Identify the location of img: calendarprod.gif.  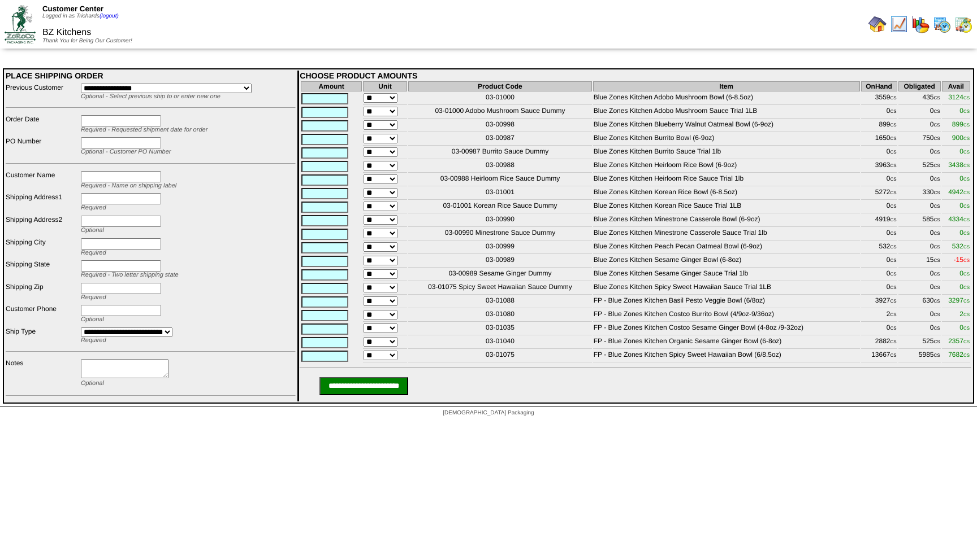
(941, 24).